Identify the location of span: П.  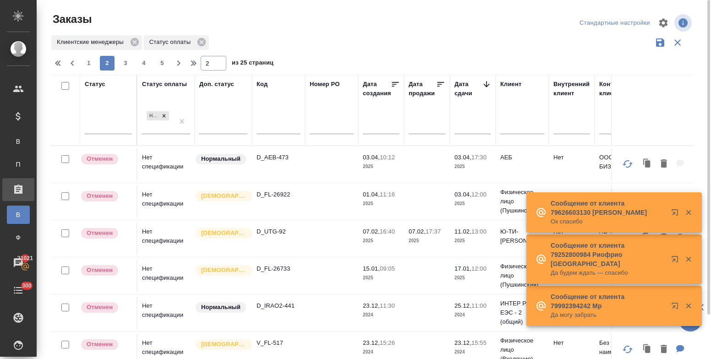
(18, 164).